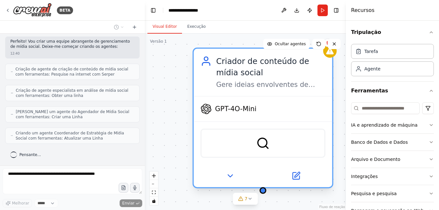  Describe the element at coordinates (153, 10) in the screenshot. I see `button: Ocultar barra lateral esquerda` at that location.